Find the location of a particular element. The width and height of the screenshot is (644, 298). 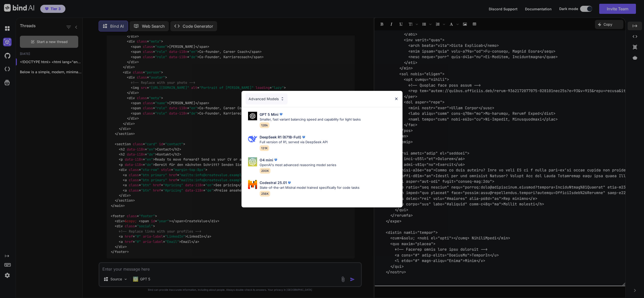

p: Smaller, fast variant balancing speed and capability for light tasks is located at coordinates (310, 120).